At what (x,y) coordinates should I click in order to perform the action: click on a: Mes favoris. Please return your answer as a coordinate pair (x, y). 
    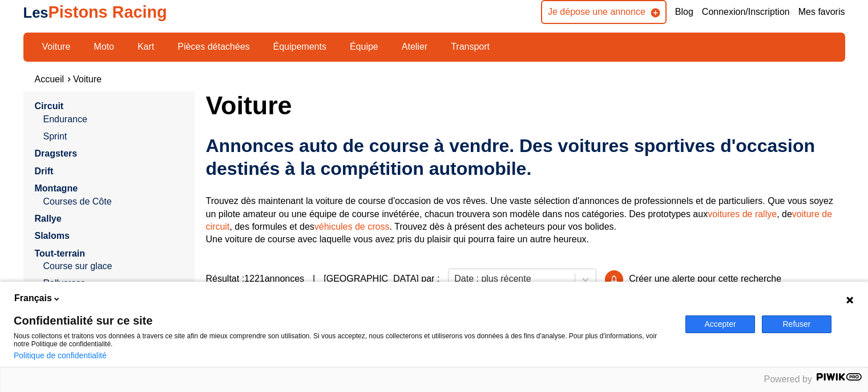
    Looking at the image, I should click on (822, 12).